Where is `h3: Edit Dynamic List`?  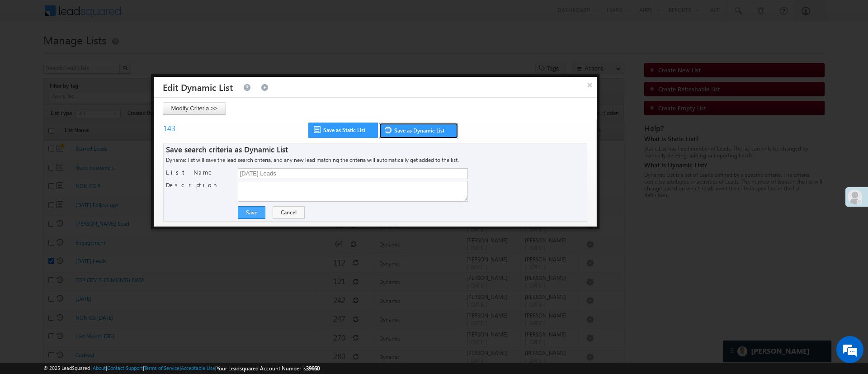 h3: Edit Dynamic List is located at coordinates (197, 87).